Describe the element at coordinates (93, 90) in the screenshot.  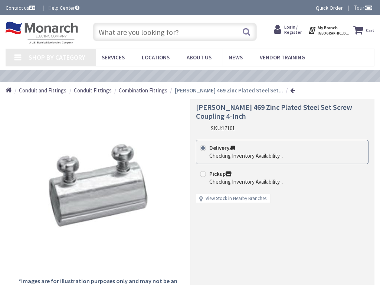
I see `span: Conduit Fittings` at that location.